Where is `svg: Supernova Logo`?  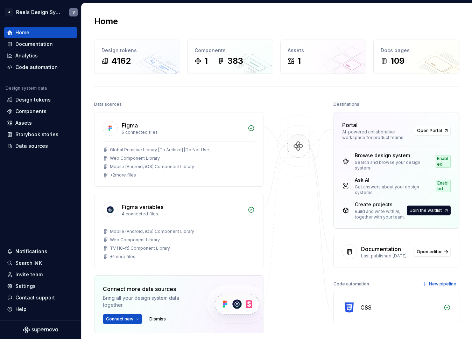
svg: Supernova Logo is located at coordinates (41, 329).